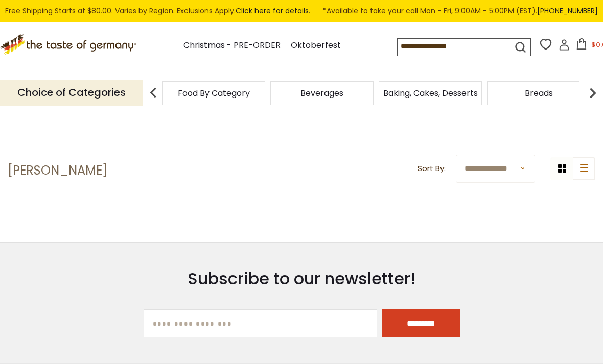 This screenshot has height=364, width=603. I want to click on div: Free Shipping Starts at $80.00. Varies by Region. Exclusions Apply., so click(301, 11).